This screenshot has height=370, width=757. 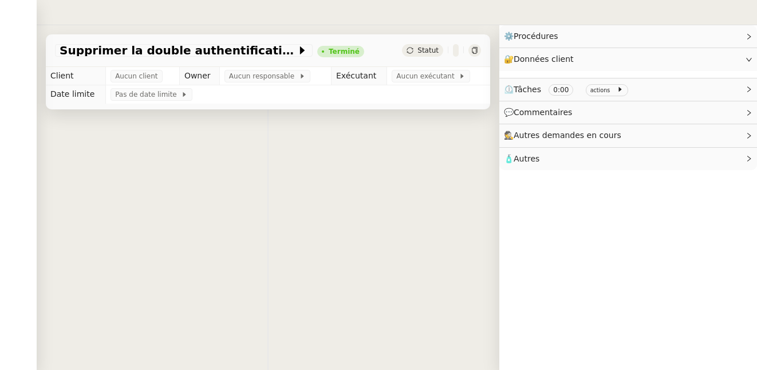 I want to click on td: Owner, so click(x=199, y=76).